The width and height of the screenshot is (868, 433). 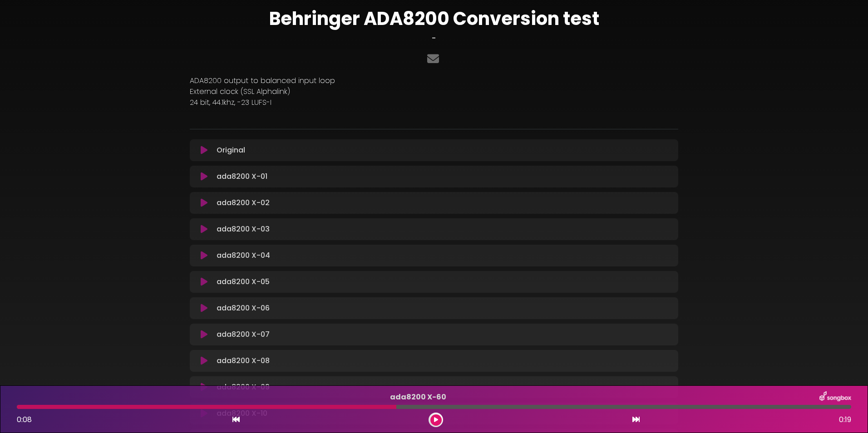 I want to click on p: ada8200 X-03, so click(x=444, y=229).